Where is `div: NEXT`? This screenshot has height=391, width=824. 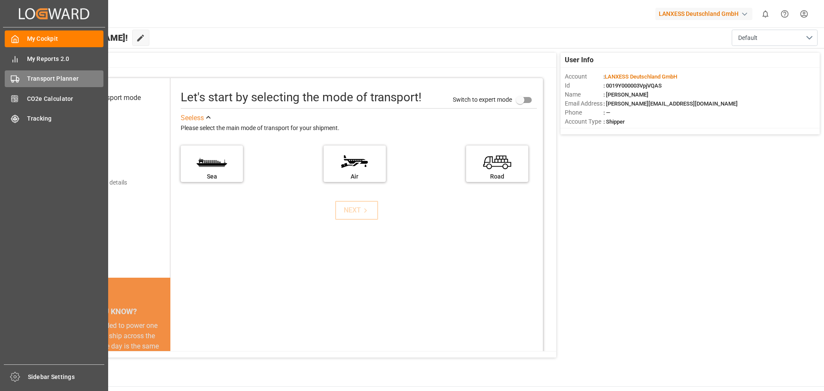 div: NEXT is located at coordinates (357, 210).